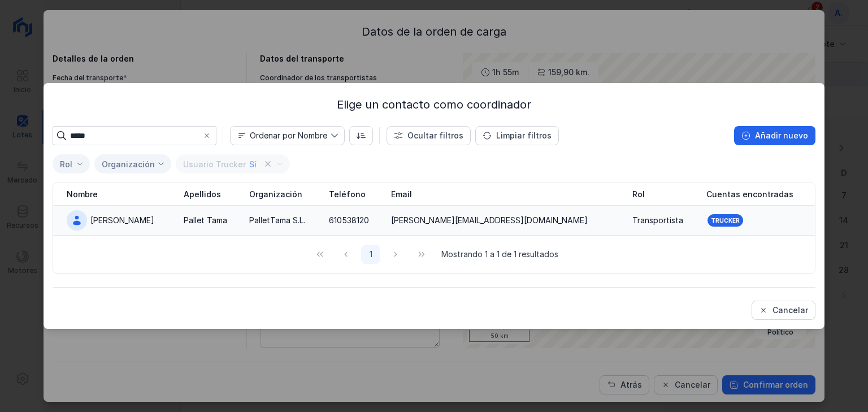  Describe the element at coordinates (66, 164) in the screenshot. I see `div: Rol` at that location.